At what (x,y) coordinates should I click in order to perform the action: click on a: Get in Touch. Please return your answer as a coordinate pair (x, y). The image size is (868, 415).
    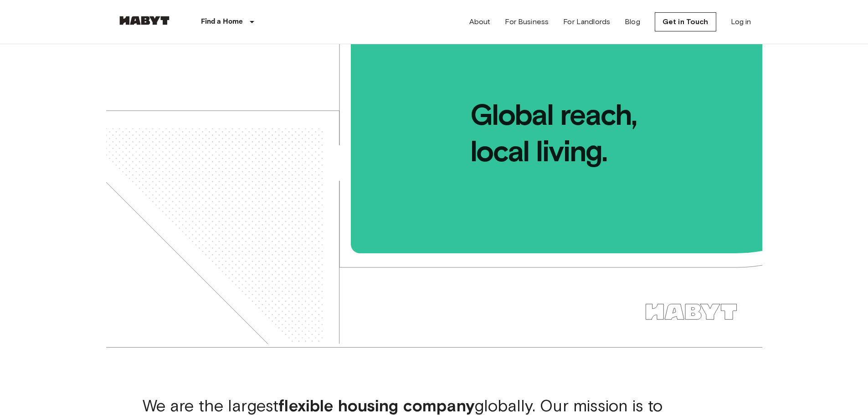
    Looking at the image, I should click on (686, 22).